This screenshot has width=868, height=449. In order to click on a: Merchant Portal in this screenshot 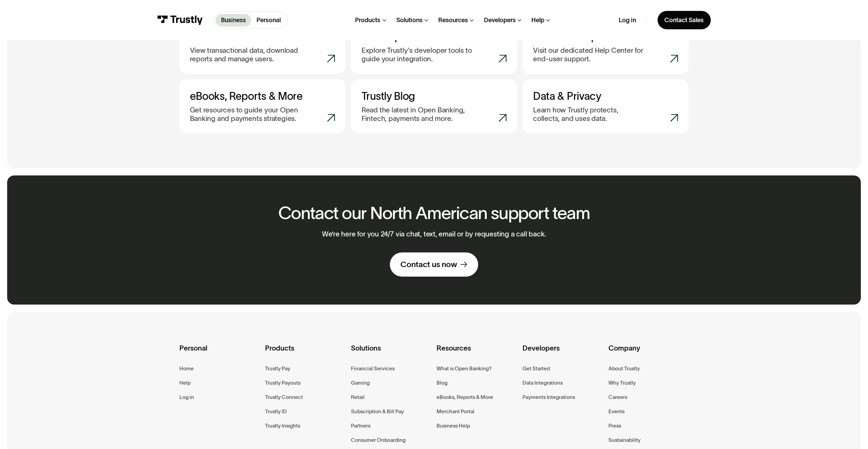, I will do `click(455, 412)`.